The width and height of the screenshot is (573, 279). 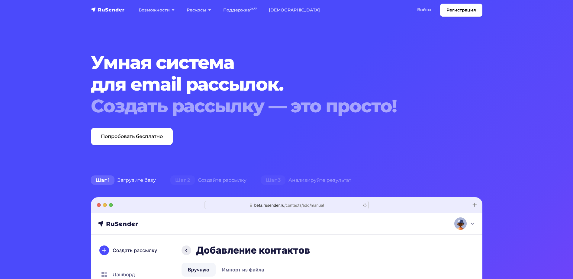 I want to click on sup: 24/7, so click(x=253, y=9).